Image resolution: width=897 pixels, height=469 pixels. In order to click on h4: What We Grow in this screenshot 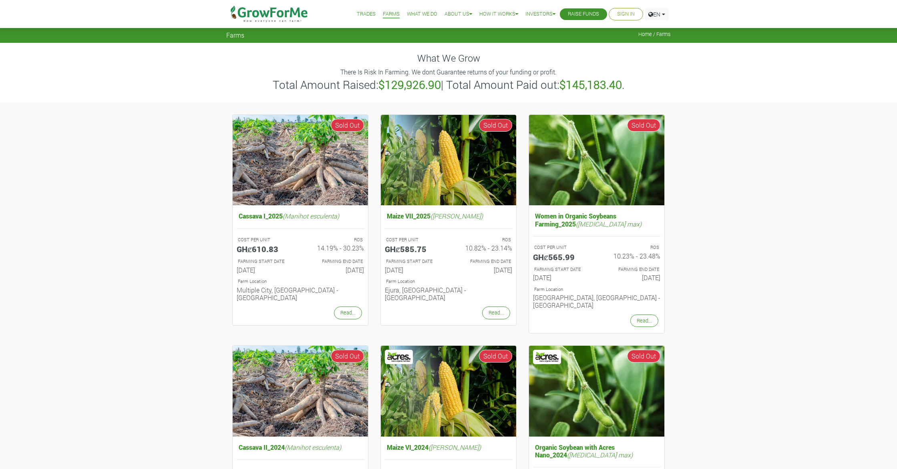, I will do `click(449, 58)`.